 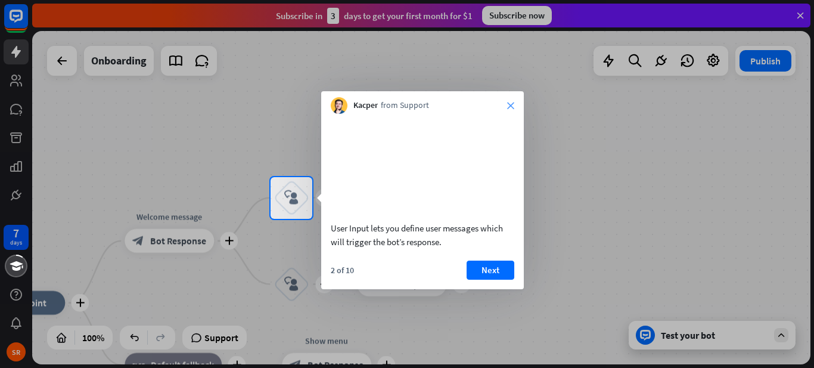 I want to click on span: Kacper, so click(x=365, y=105).